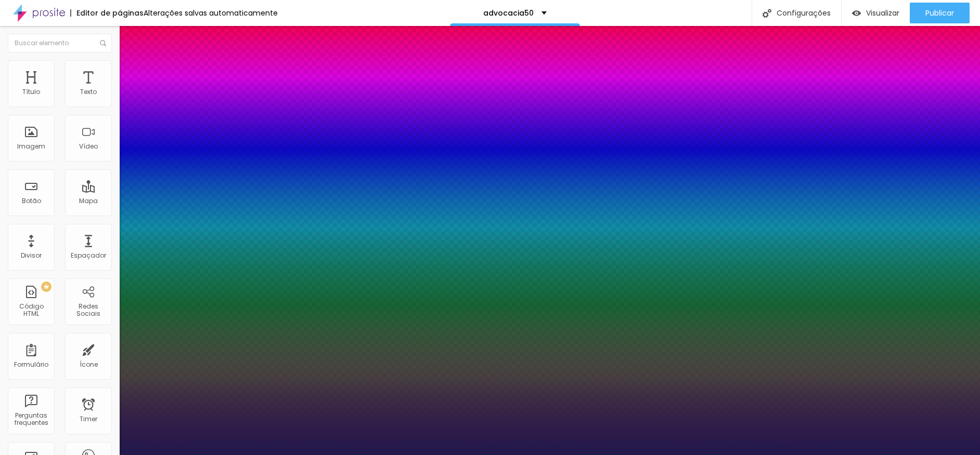 The height and width of the screenshot is (455, 980). What do you see at coordinates (939, 13) in the screenshot?
I see `span: Publicar` at bounding box center [939, 13].